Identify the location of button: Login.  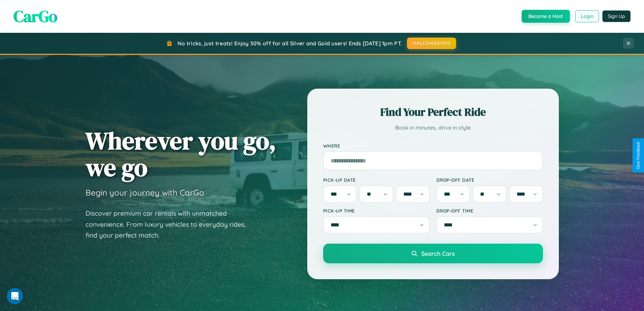
(587, 16).